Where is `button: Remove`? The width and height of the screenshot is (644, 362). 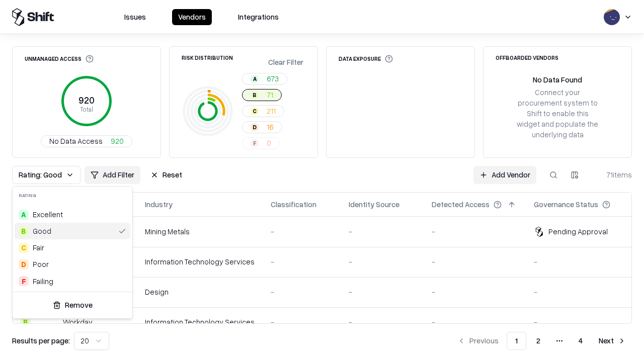 button: Remove is located at coordinates (73, 305).